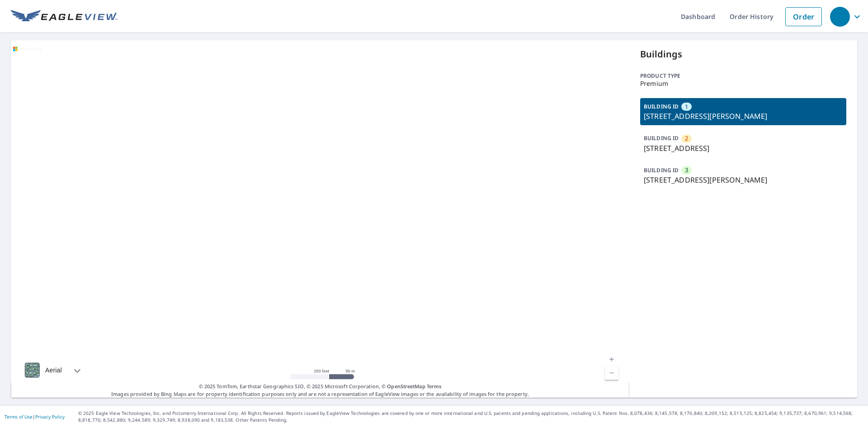 This screenshot has height=428, width=868. What do you see at coordinates (64, 17) in the screenshot?
I see `img: EV Logo` at bounding box center [64, 17].